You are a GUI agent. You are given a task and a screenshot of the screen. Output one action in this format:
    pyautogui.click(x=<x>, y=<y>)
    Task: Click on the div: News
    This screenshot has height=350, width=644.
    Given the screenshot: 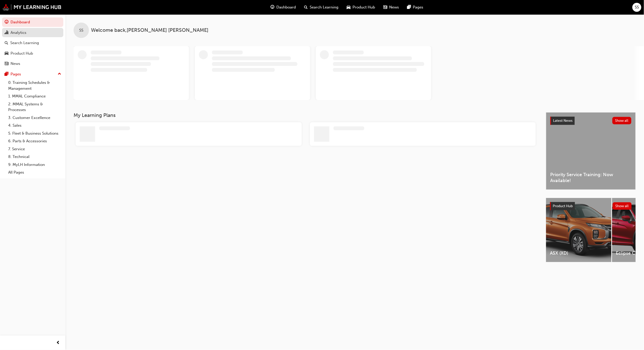 What is the action you would take?
    pyautogui.click(x=16, y=64)
    